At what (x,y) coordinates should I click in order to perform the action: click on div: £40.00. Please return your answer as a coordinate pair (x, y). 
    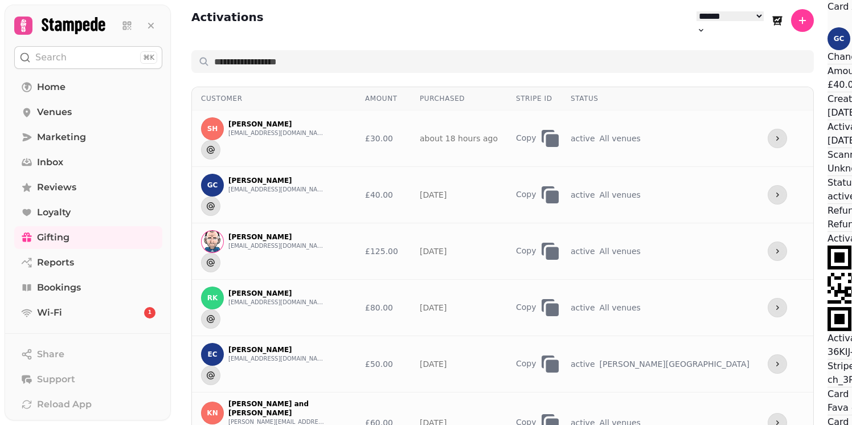
    Looking at the image, I should click on (383, 195).